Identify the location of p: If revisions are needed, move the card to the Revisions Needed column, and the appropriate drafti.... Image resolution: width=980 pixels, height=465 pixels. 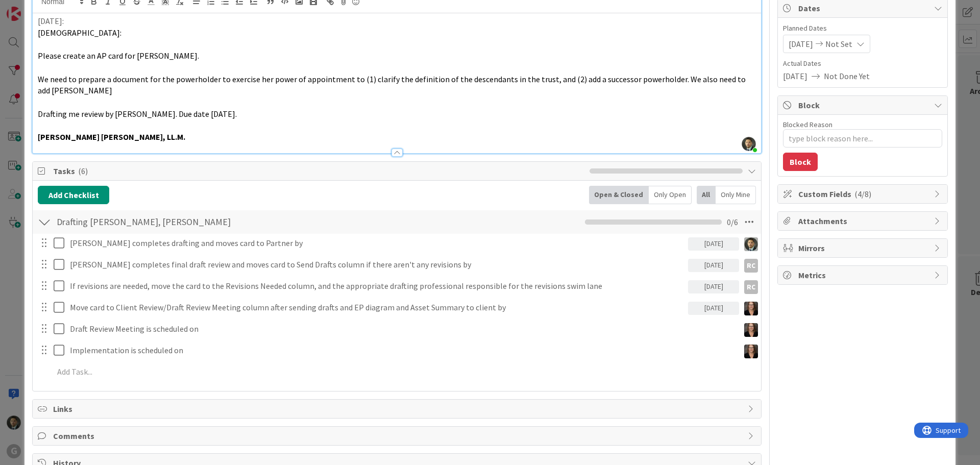
(377, 286).